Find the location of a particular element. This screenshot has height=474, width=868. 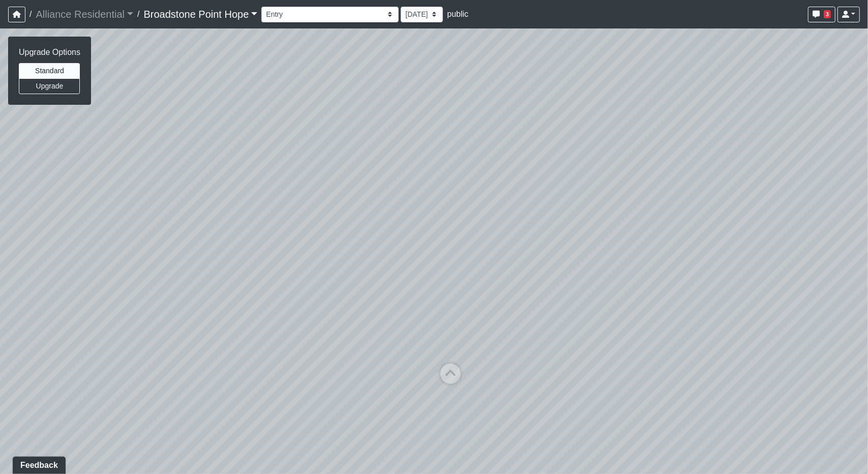

a: Alliance Residential is located at coordinates (84, 14).